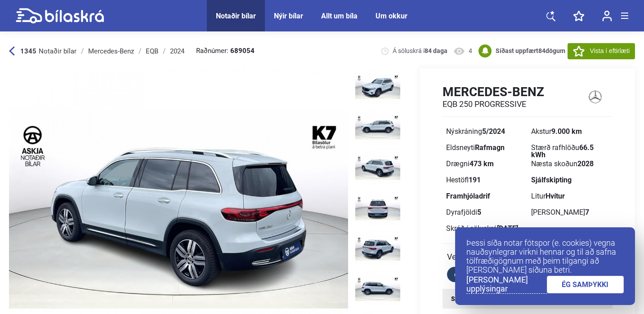 Image resolution: width=644 pixels, height=314 pixels. I want to click on div: Litur, so click(570, 196).